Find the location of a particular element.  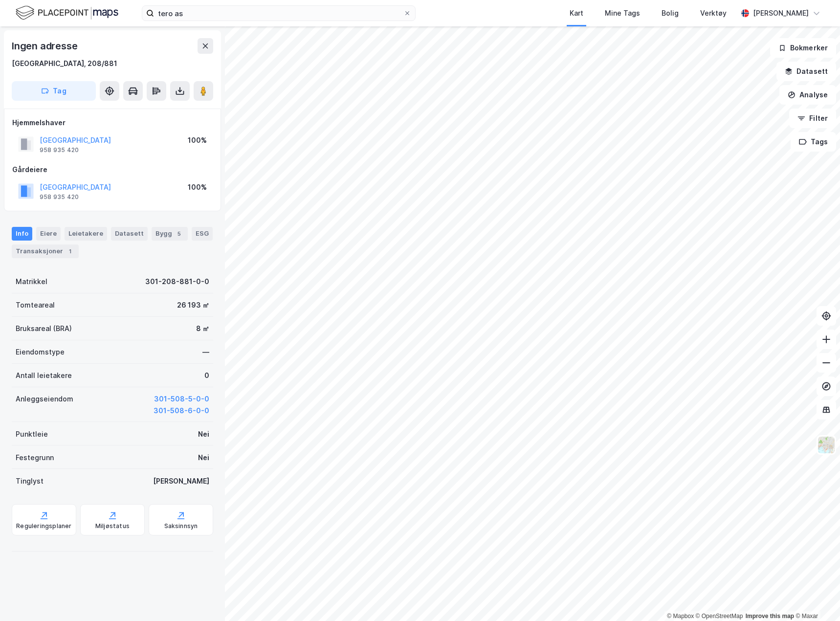

div: Eiere is located at coordinates (48, 234).